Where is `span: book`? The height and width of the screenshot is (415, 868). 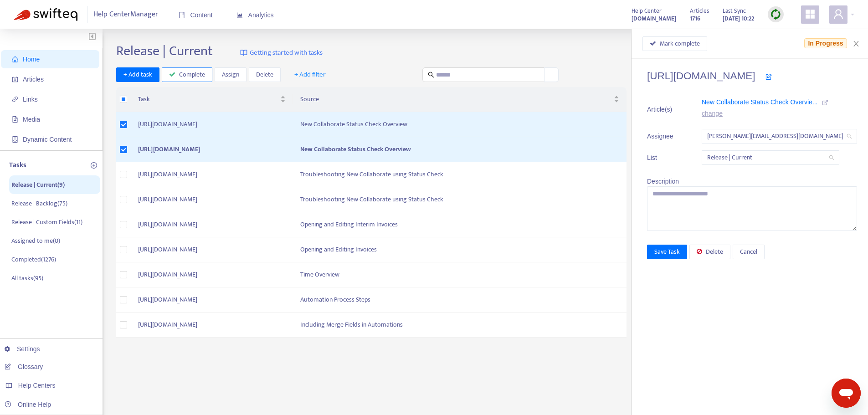
span: book is located at coordinates (182, 15).